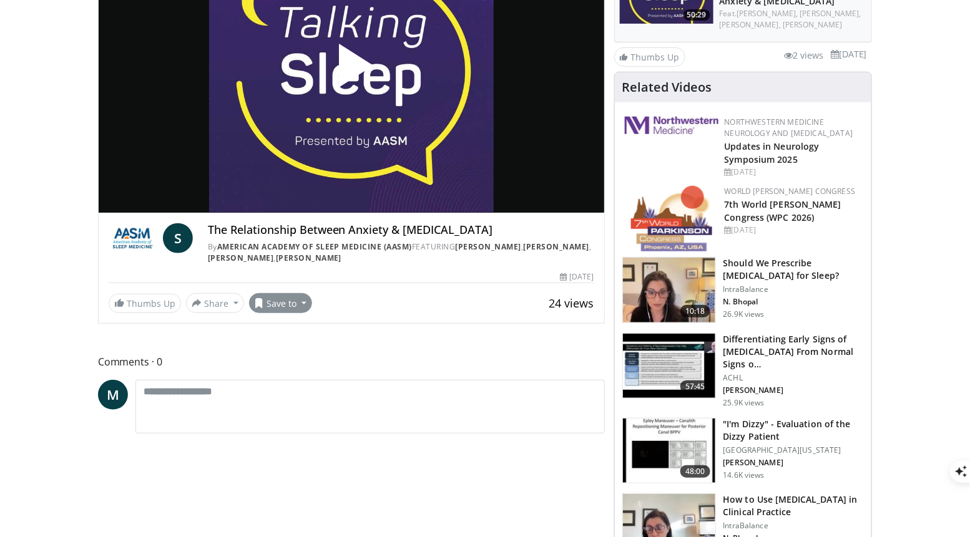  Describe the element at coordinates (772, 153) in the screenshot. I see `a: Updates in Neurology Symposium 2025` at that location.